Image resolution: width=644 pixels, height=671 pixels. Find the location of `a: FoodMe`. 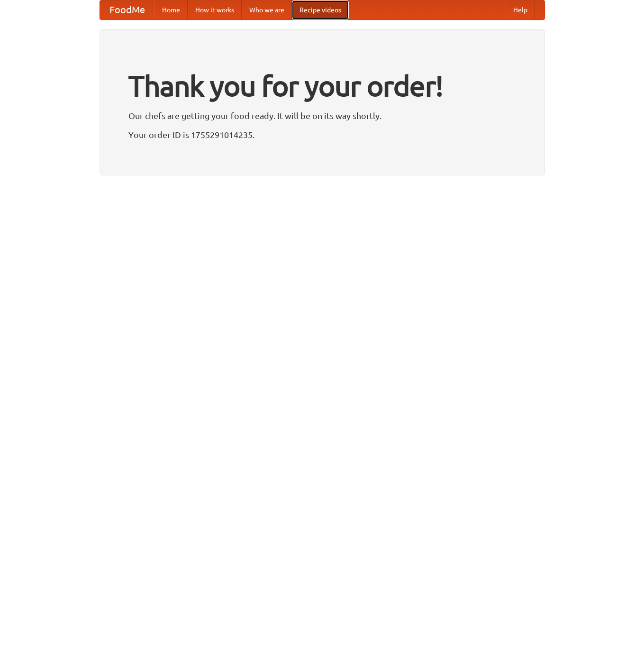

a: FoodMe is located at coordinates (127, 10).